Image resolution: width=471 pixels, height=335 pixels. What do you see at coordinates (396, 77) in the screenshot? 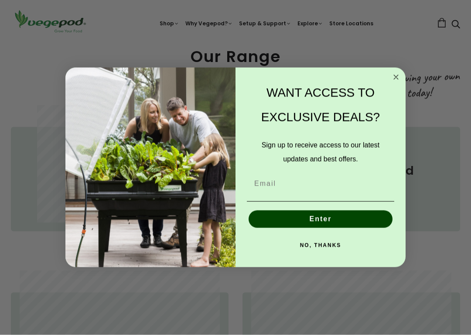
I see `button: Close dialog` at bounding box center [396, 77].